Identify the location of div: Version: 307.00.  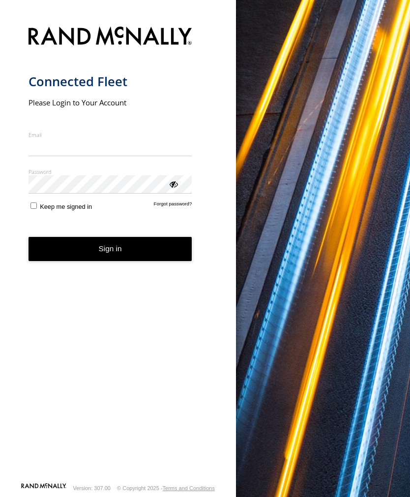
(92, 488).